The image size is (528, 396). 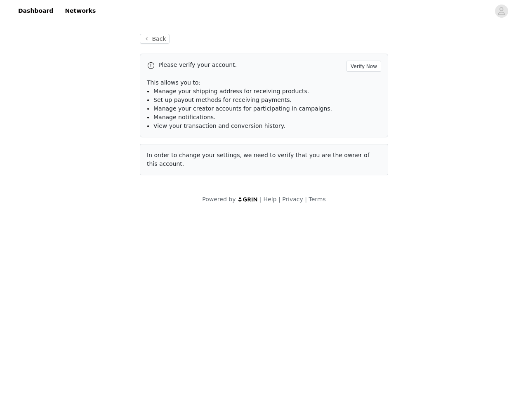 I want to click on p: Please verify your account., so click(x=251, y=65).